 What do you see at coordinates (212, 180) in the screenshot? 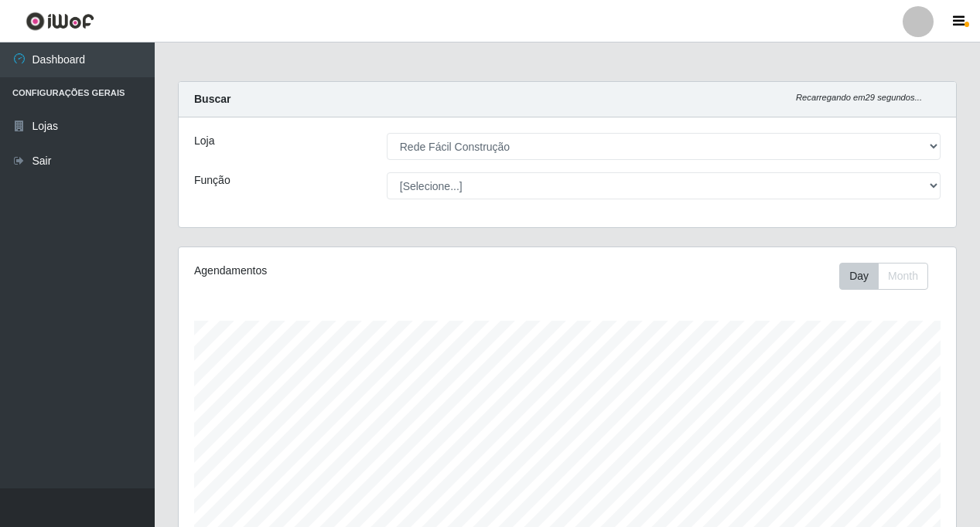
I see `label: Função` at bounding box center [212, 180].